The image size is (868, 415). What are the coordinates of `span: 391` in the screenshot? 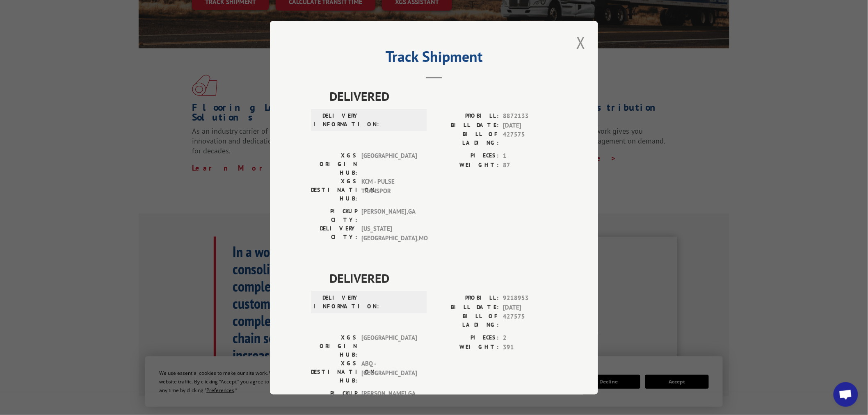 It's located at (530, 347).